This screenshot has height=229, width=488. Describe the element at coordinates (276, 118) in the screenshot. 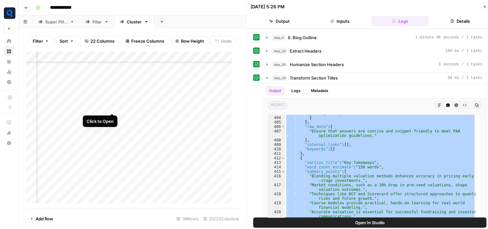

I see `div: 404` at that location.